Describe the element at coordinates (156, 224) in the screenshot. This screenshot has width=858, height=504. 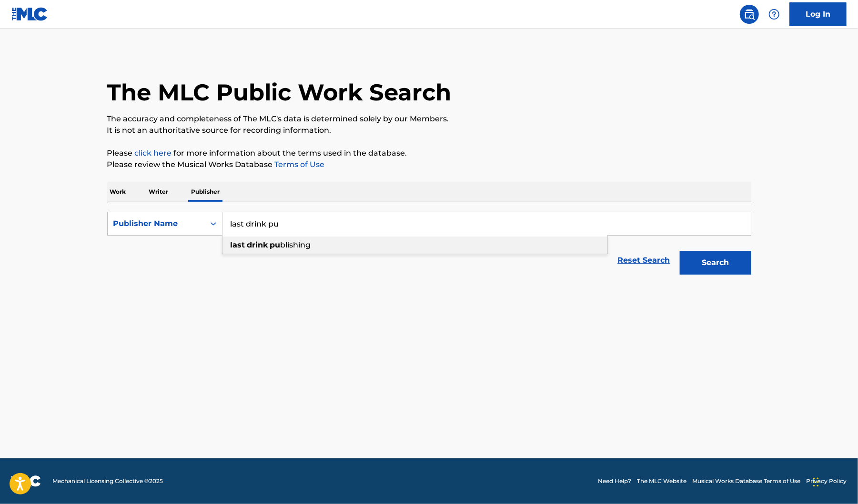
I see `div: Publisher Name` at that location.